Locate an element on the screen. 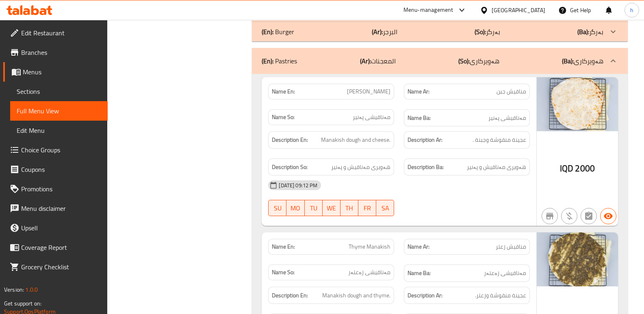  p: البرجر is located at coordinates (384, 32).